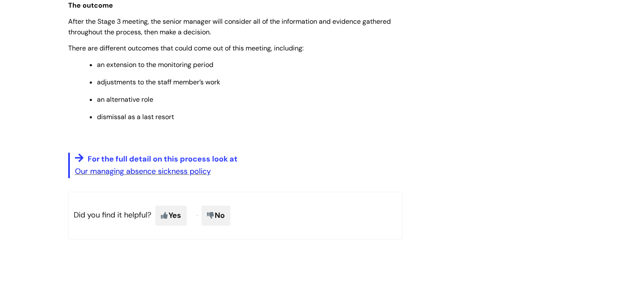  I want to click on span: an alternative role, so click(125, 99).